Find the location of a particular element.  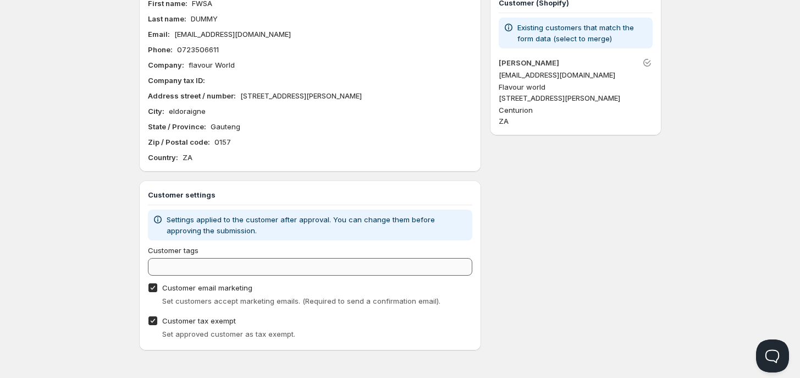

b: Country : is located at coordinates (163, 157).